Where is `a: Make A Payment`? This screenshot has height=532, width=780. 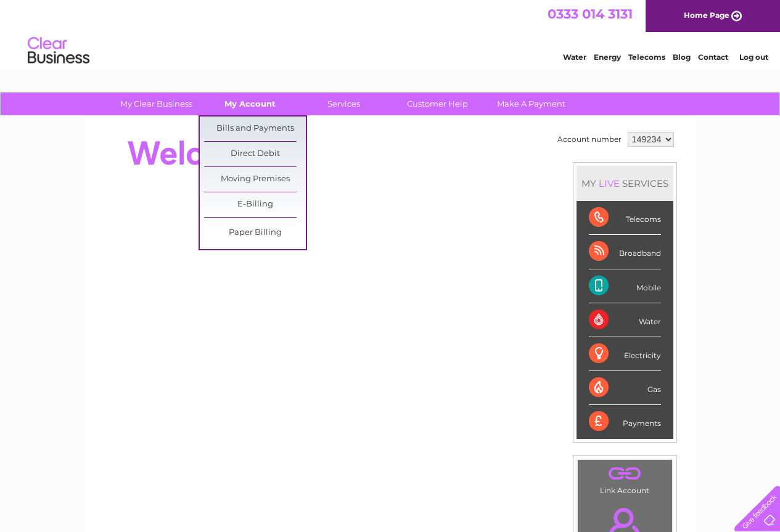 a: Make A Payment is located at coordinates (531, 104).